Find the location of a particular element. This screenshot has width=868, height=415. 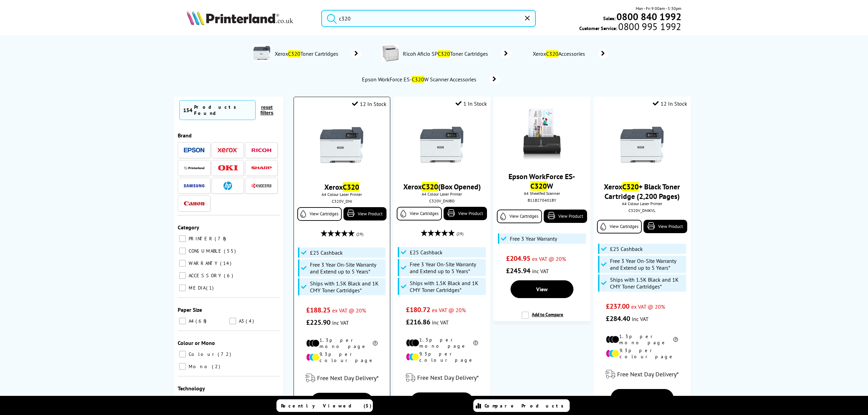

span: 4 is located at coordinates (251, 321).